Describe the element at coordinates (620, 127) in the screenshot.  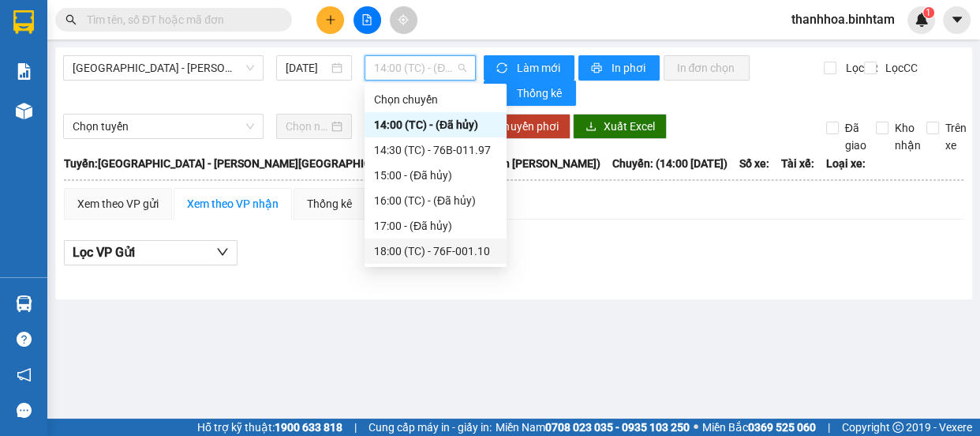
I see `button: downloadXuất Excel` at that location.